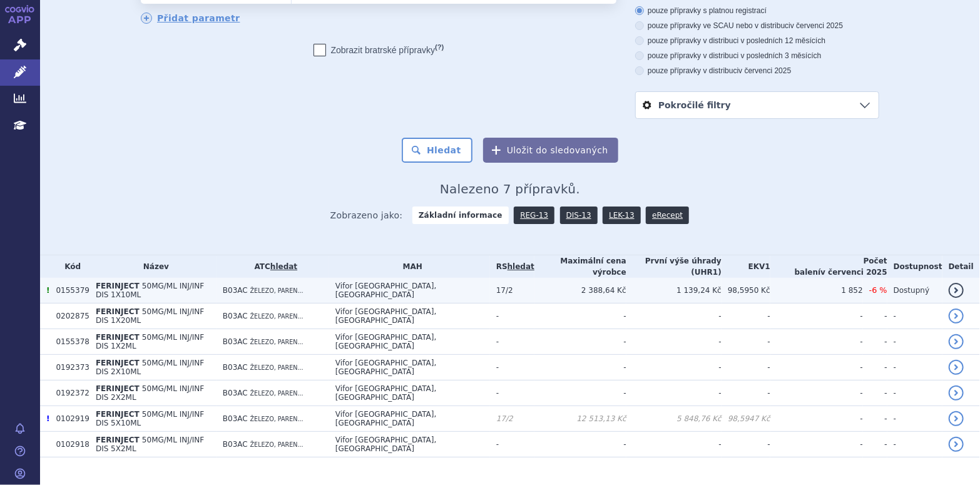 The image size is (980, 485). Describe the element at coordinates (273, 267) in the screenshot. I see `th: ATC` at that location.